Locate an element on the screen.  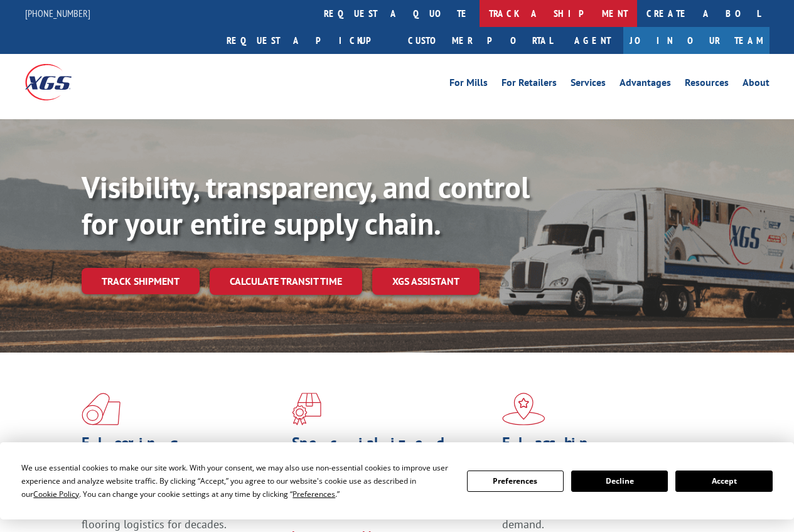
button: Preferences is located at coordinates (515, 482).